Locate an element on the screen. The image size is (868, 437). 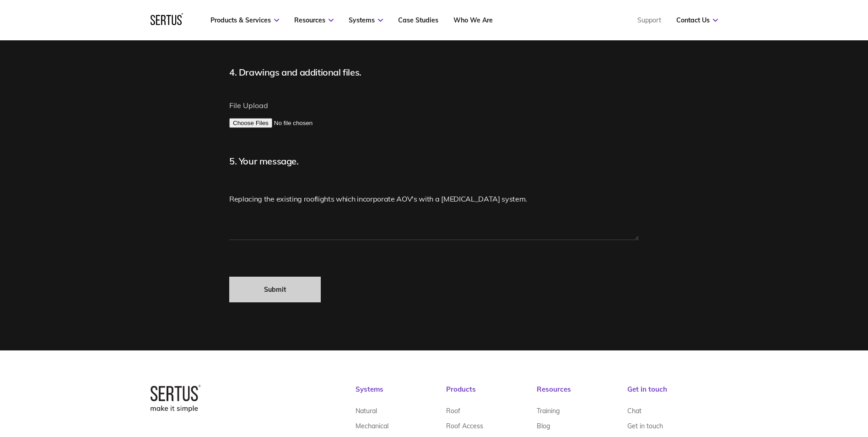
input: Submit is located at coordinates (275, 289).